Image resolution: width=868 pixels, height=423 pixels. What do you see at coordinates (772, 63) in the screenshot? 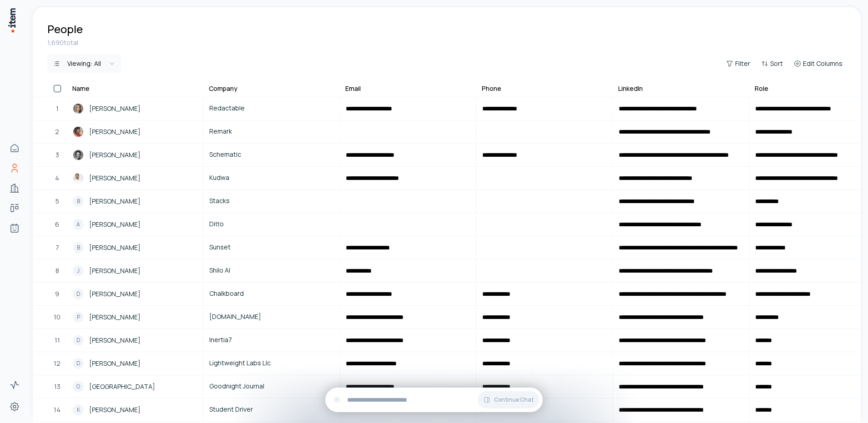
I see `button: Sort` at bounding box center [772, 63].